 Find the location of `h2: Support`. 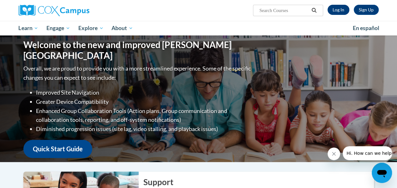

h2: Support is located at coordinates (259, 182).